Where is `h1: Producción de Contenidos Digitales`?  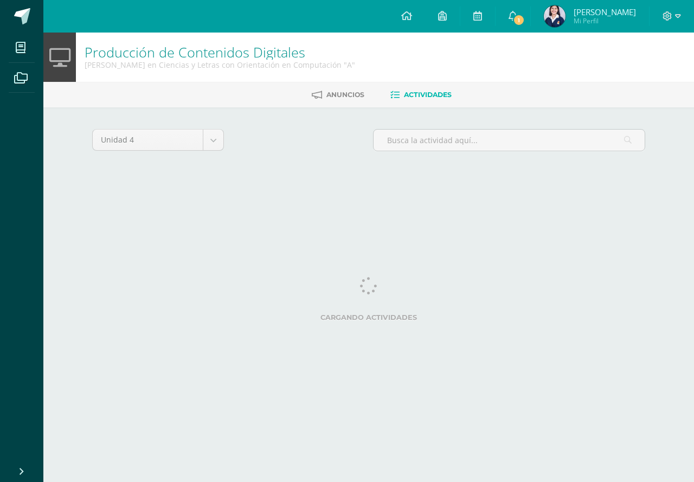
h1: Producción de Contenidos Digitales is located at coordinates (220, 52).